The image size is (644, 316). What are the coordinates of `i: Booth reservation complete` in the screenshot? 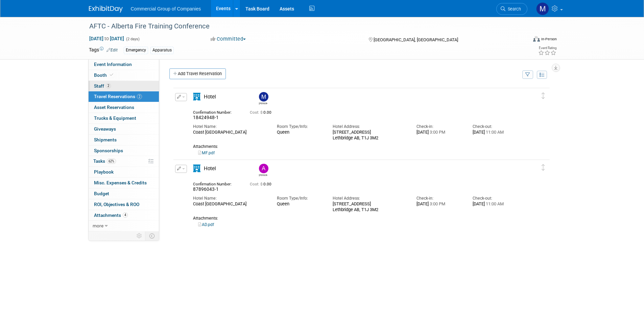 It's located at (111, 74).